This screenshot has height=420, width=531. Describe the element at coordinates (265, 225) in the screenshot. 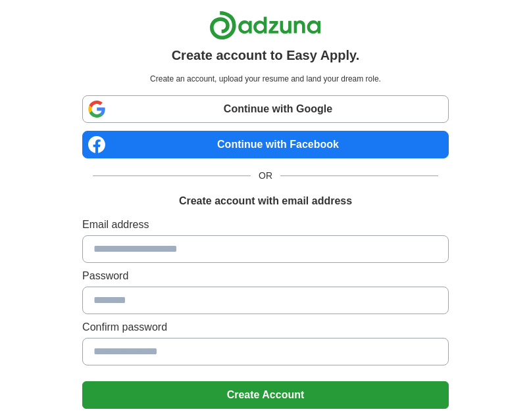

I see `label: Email address` at that location.